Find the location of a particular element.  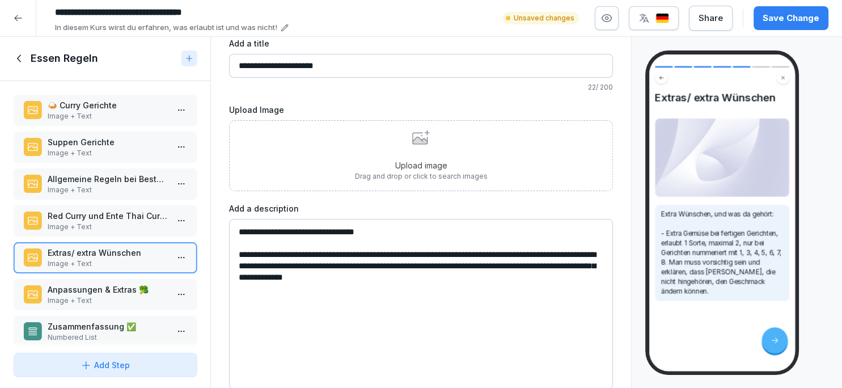

h1: Essen Regeln is located at coordinates (64, 58).